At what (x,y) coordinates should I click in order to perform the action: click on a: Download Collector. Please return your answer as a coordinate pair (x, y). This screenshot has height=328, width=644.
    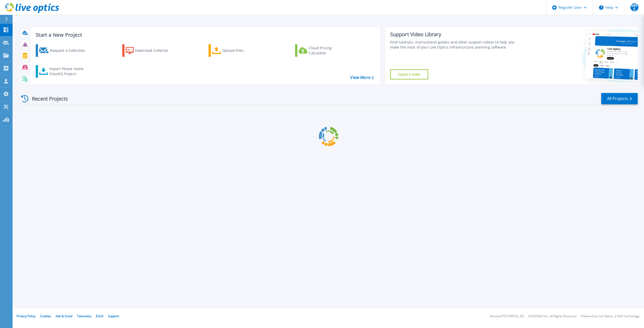
    Looking at the image, I should click on (150, 51).